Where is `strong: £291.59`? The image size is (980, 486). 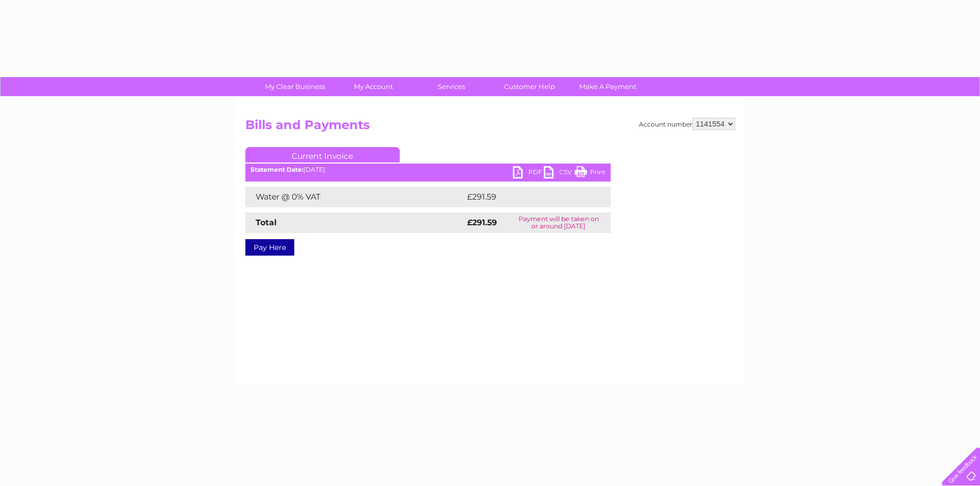 strong: £291.59 is located at coordinates (482, 222).